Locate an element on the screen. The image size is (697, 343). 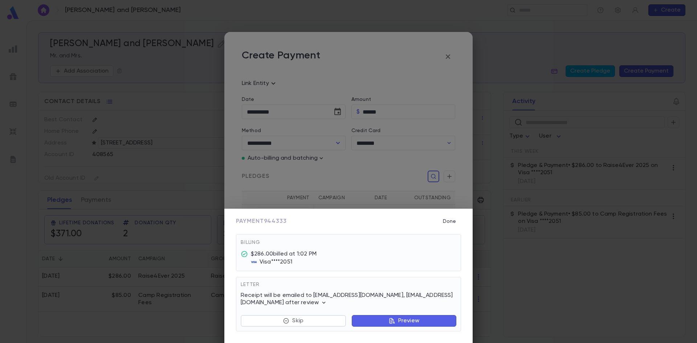
p: Preview is located at coordinates (409, 321).